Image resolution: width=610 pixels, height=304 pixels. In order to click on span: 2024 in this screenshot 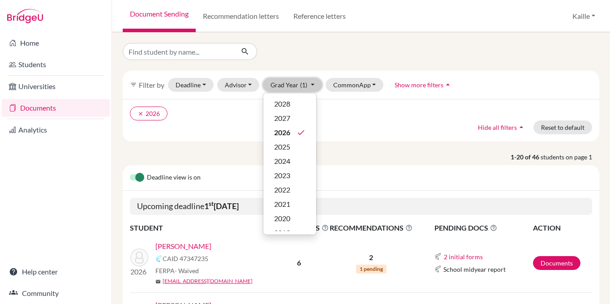, I will do `click(282, 161)`.